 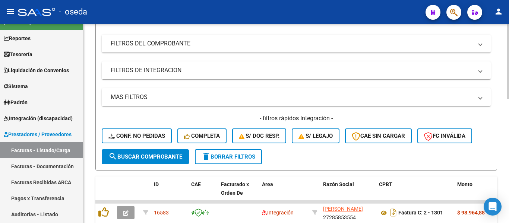 What do you see at coordinates (492, 207) in the screenshot?
I see `div: Open Intercom Messenger` at bounding box center [492, 207].